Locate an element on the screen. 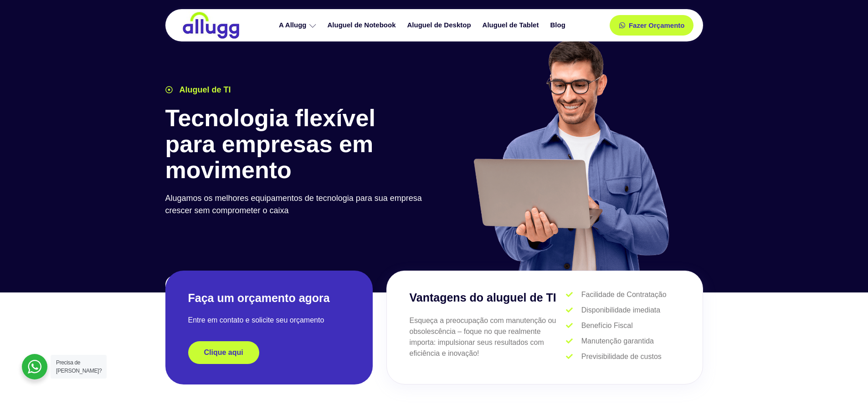  a: Fazer Orçamento is located at coordinates (652, 25).